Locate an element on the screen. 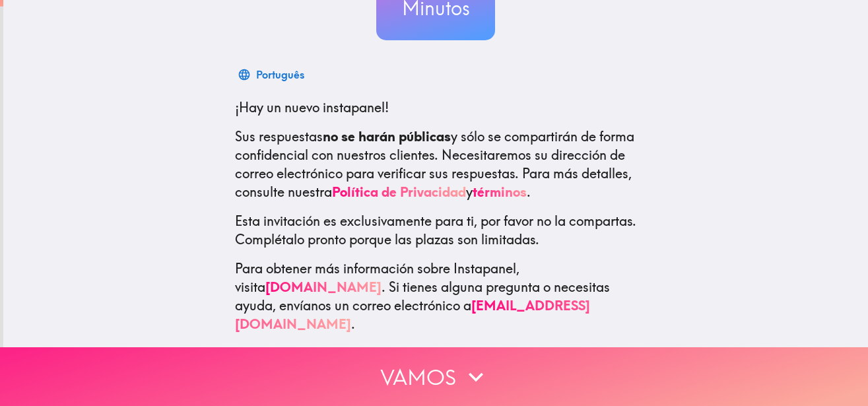  p: Para obtener más información sobre Instapanel, visita . Si tienes alguna pregunta o necesitas ayu... is located at coordinates (436, 296).